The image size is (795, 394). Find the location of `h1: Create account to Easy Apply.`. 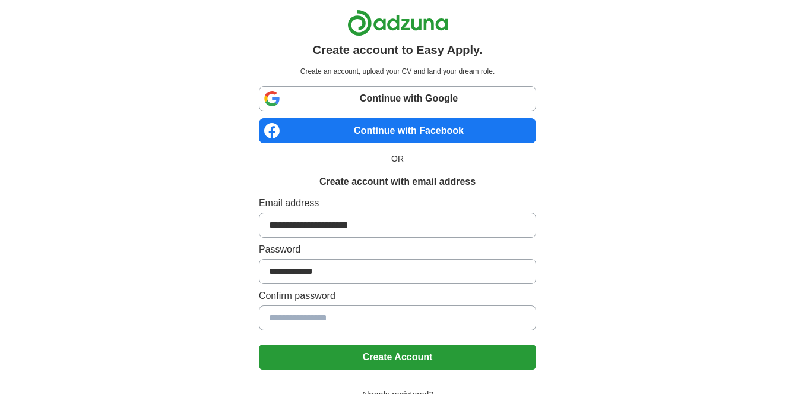

h1: Create account to Easy Apply. is located at coordinates (398, 50).